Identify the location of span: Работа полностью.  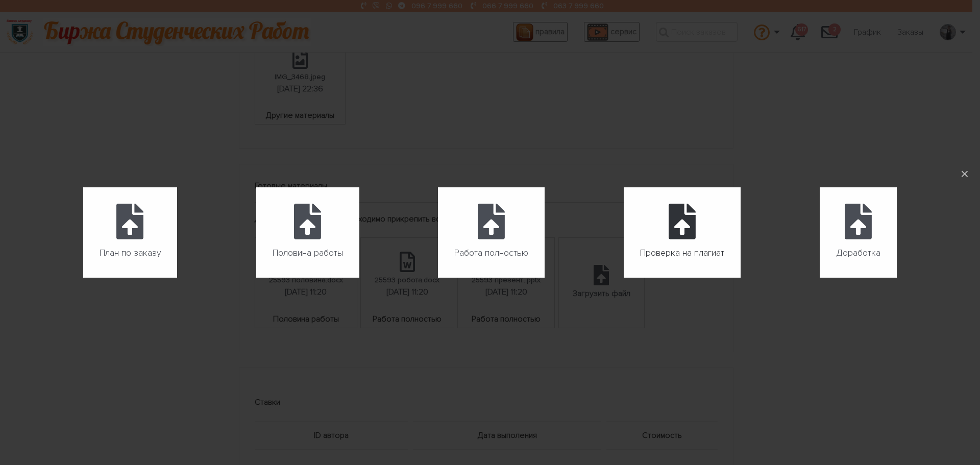
(491, 253).